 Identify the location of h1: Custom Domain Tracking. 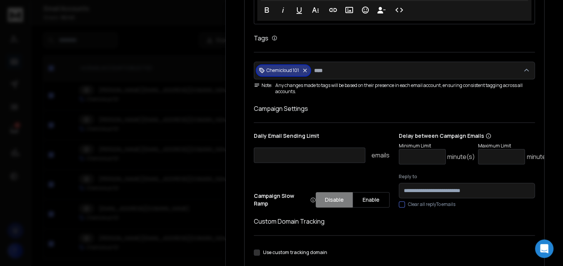
(394, 221).